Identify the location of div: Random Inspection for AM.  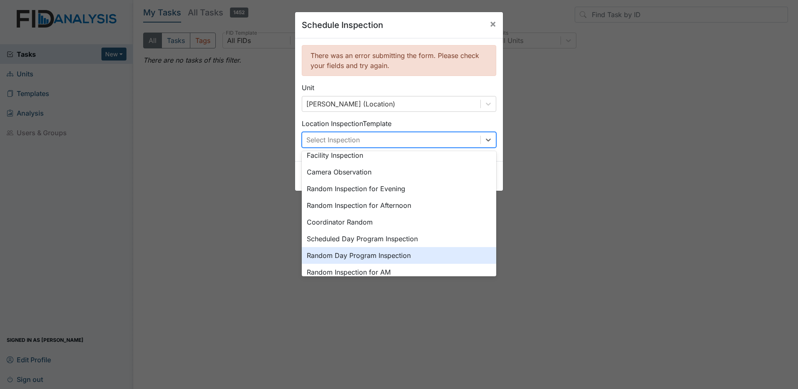
(399, 272).